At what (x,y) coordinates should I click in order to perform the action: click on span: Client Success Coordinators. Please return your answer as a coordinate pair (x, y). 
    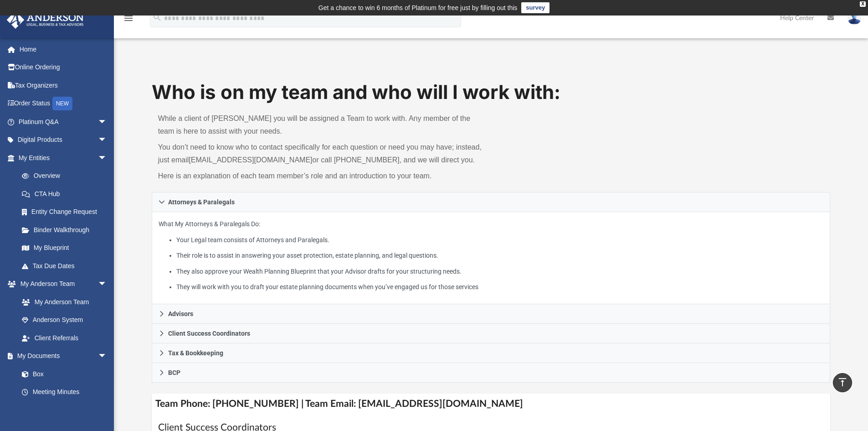
    Looking at the image, I should click on (209, 333).